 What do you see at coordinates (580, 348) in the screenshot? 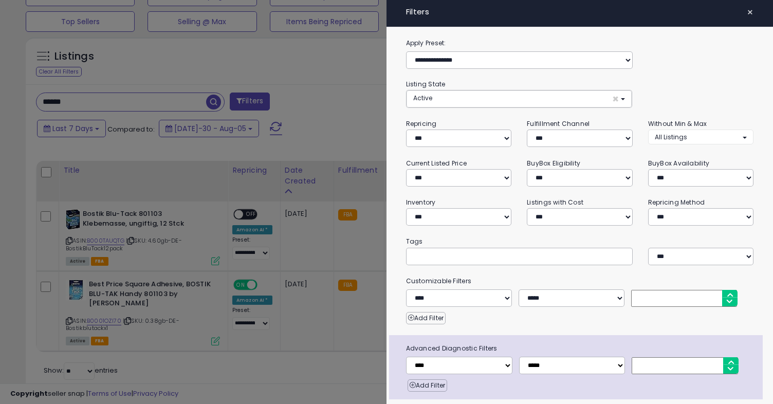
I see `span: Advanced Diagnostic Filters` at bounding box center [580, 348].